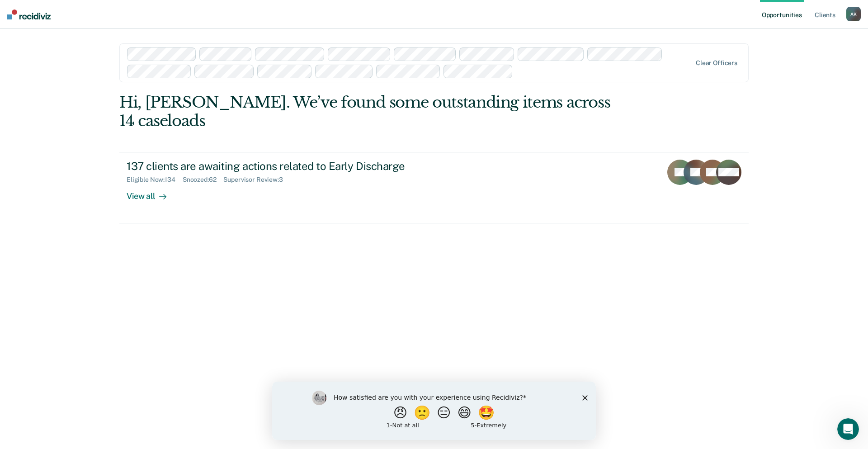  What do you see at coordinates (129, 31) in the screenshot?
I see `button: 1` at bounding box center [129, 31].